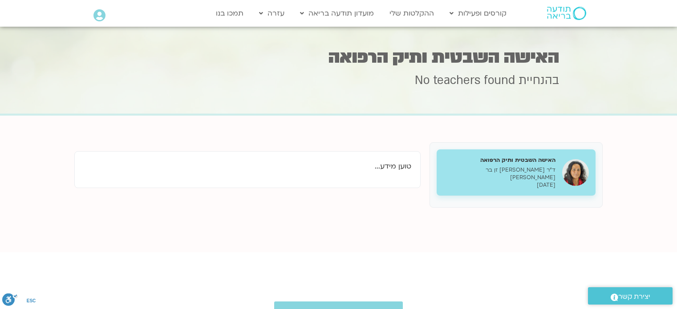 This screenshot has height=309, width=677. Describe the element at coordinates (566, 13) in the screenshot. I see `img: תודעה בריאה` at that location.